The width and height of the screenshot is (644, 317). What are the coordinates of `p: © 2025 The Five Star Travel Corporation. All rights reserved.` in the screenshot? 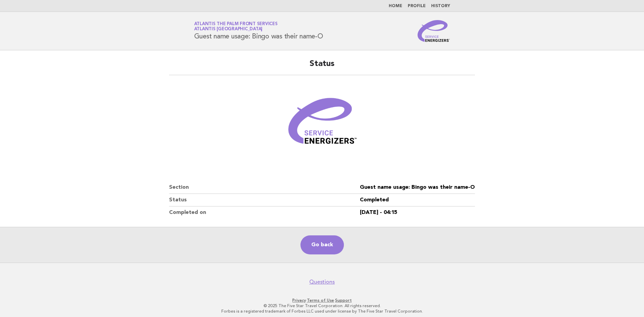 It's located at (322, 305).